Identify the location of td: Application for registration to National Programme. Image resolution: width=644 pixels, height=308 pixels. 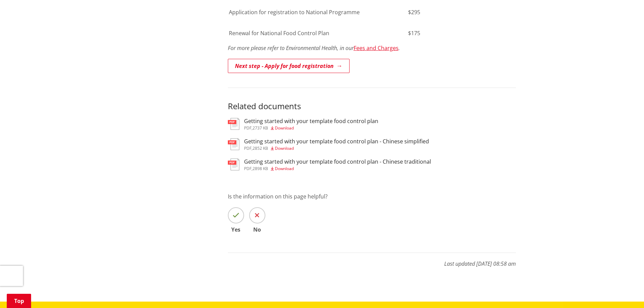
(318, 12).